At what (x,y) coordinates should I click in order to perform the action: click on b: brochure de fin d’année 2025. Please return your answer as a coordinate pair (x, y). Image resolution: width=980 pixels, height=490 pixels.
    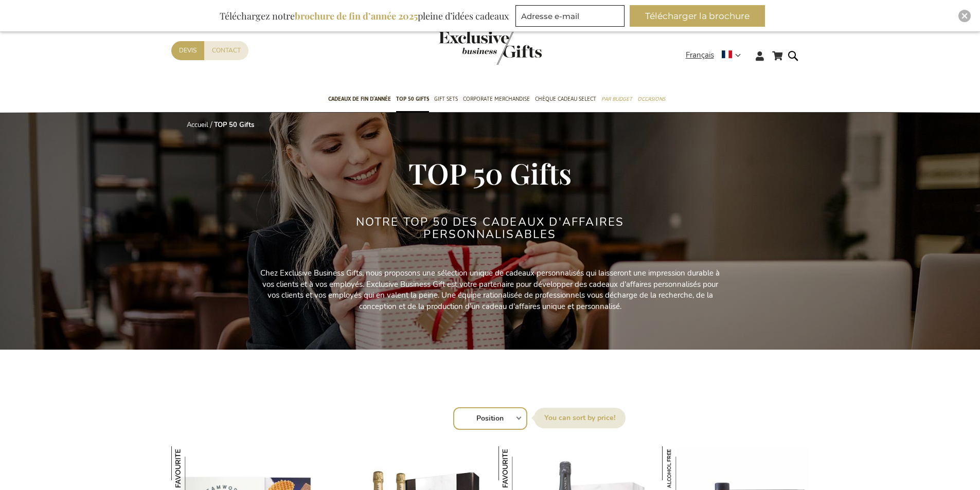
    Looking at the image, I should click on (356, 16).